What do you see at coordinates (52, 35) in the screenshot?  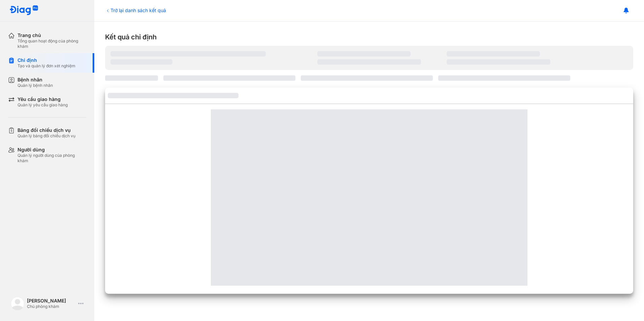 I see `div: Trang chủ` at bounding box center [52, 35].